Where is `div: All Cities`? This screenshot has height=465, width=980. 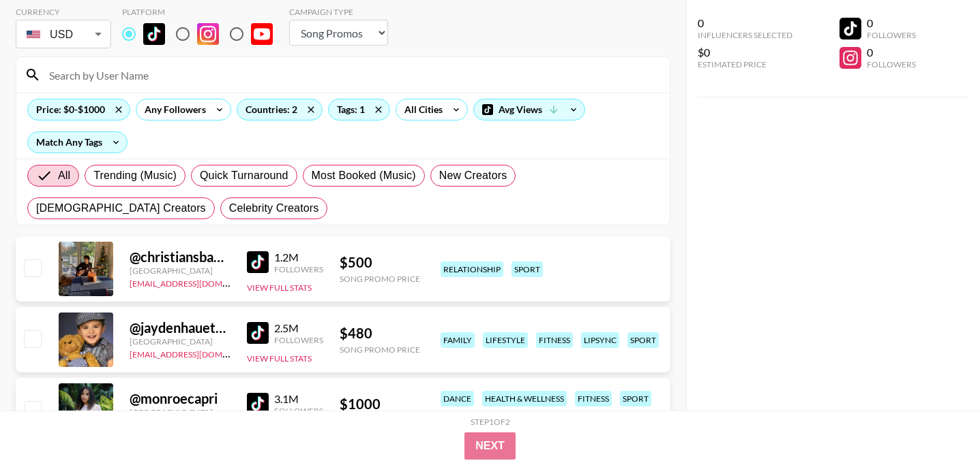 div: All Cities is located at coordinates (421, 110).